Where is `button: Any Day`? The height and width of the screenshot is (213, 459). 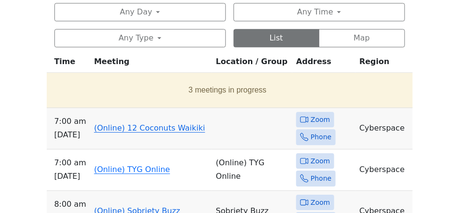
button: Any Day is located at coordinates (140, 12).